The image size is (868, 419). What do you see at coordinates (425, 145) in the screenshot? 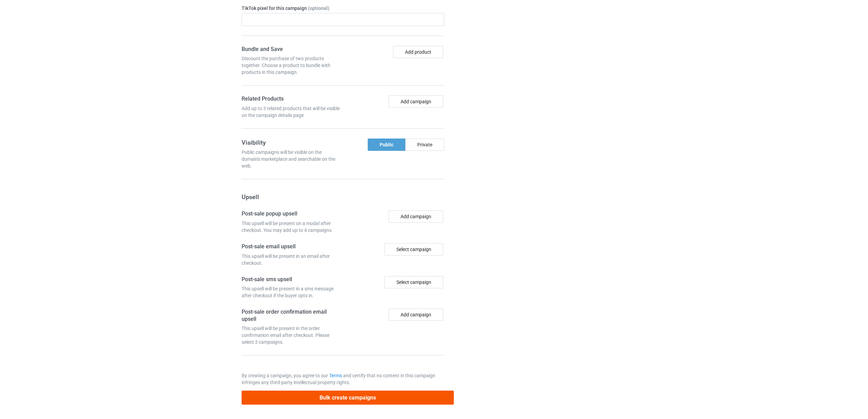
I see `div: Private` at bounding box center [425, 145].